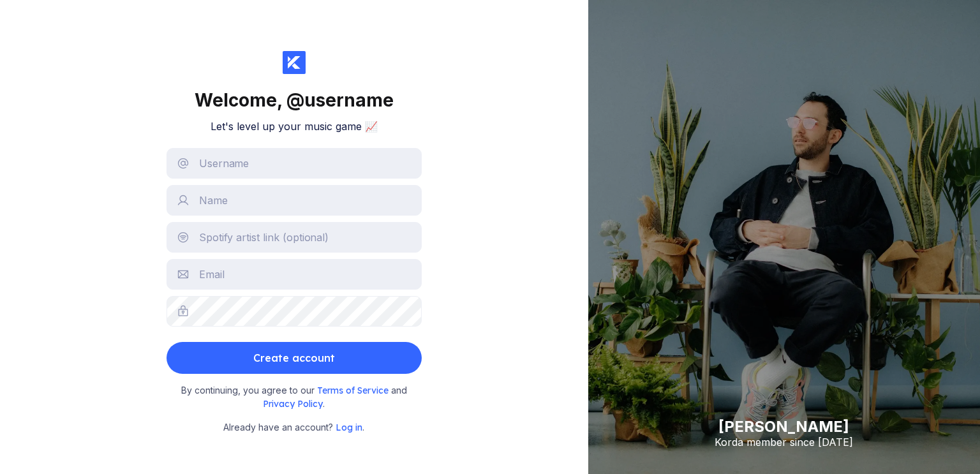 The width and height of the screenshot is (980, 474). I want to click on span: Privacy Policy, so click(293, 404).